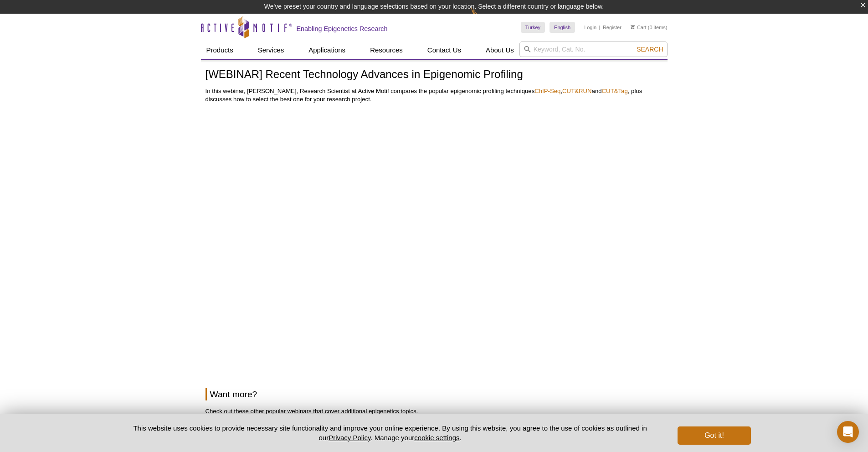 The width and height of the screenshot is (868, 452). What do you see at coordinates (387, 50) in the screenshot?
I see `a: Resources` at bounding box center [387, 50].